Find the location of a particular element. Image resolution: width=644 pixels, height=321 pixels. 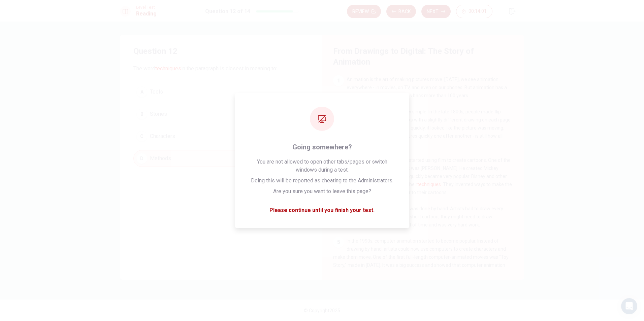

button: Review is located at coordinates (364, 11).